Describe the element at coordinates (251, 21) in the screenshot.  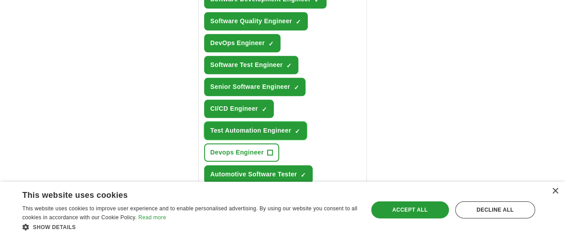
I see `span: Software Quality Engineer` at that location.